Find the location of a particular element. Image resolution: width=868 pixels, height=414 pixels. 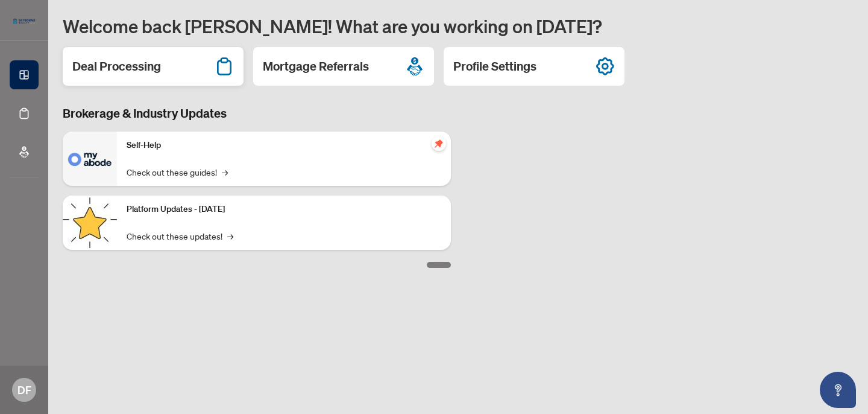

a: Check out these guides!→ is located at coordinates (178, 172).